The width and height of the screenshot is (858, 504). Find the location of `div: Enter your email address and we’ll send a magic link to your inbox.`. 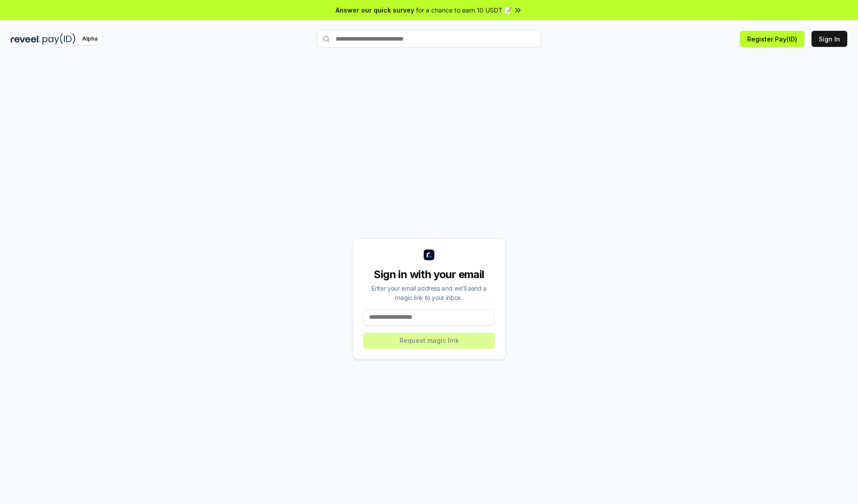

div: Enter your email address and we’ll send a magic link to your inbox. is located at coordinates (429, 292).